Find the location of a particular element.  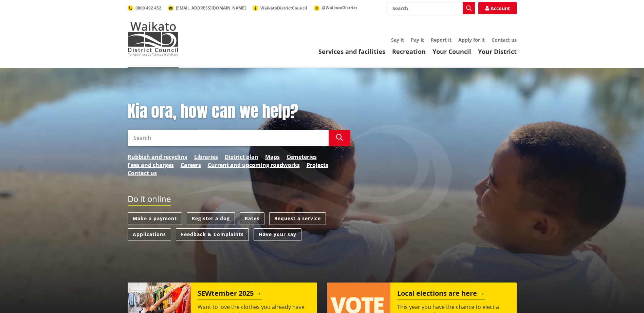

a: 0800 492 452 is located at coordinates (144, 8).